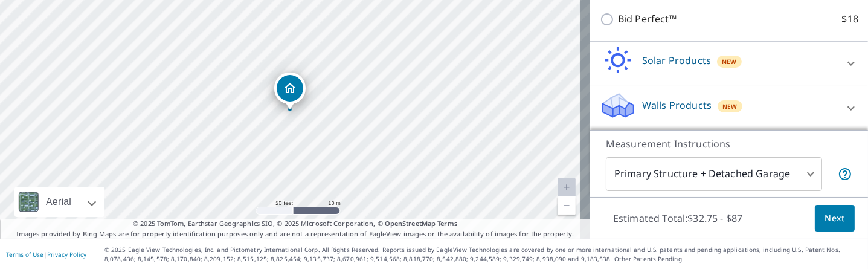 The width and height of the screenshot is (868, 269). Describe the element at coordinates (850, 19) in the screenshot. I see `p: $18` at that location.